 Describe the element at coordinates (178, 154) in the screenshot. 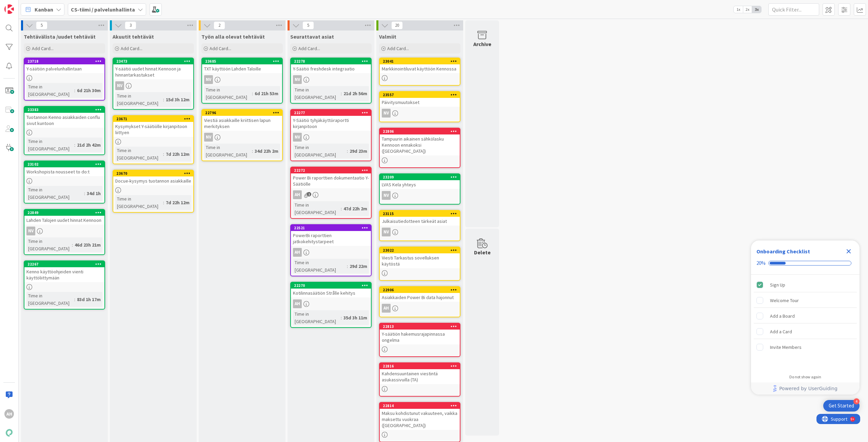

I see `div: 7d 22h 12m` at that location.